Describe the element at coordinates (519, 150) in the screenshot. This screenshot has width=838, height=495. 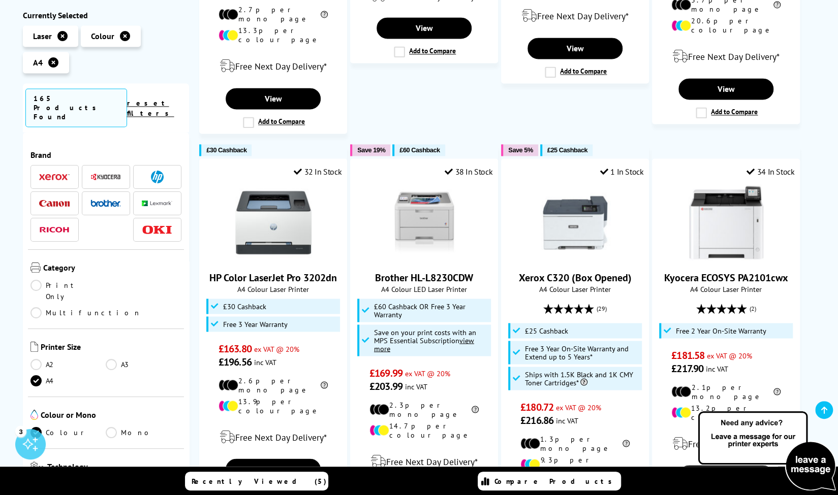
I see `button: Save 5%` at that location.